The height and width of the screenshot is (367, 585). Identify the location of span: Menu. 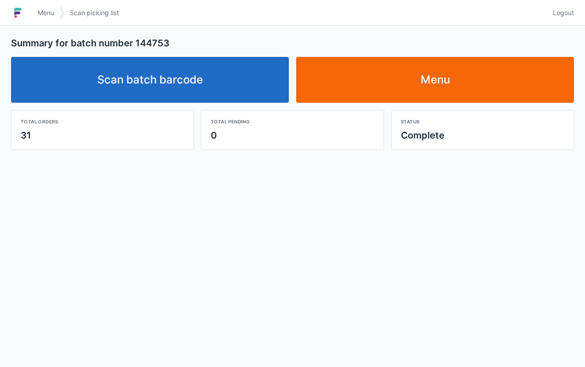
(46, 13).